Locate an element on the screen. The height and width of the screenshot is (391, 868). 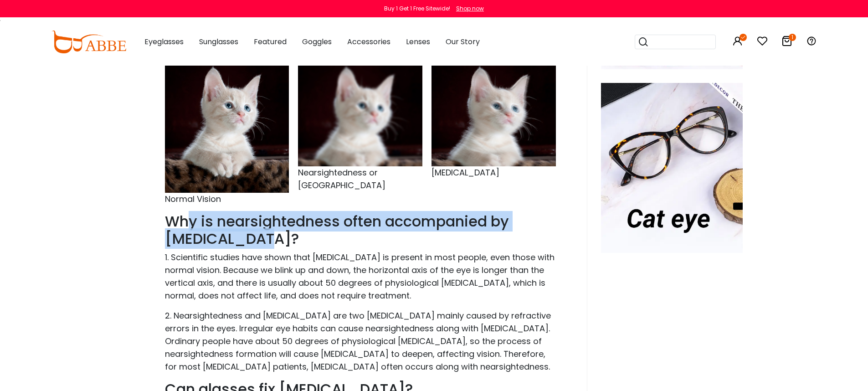
span: Eyeglasses is located at coordinates (164, 41).